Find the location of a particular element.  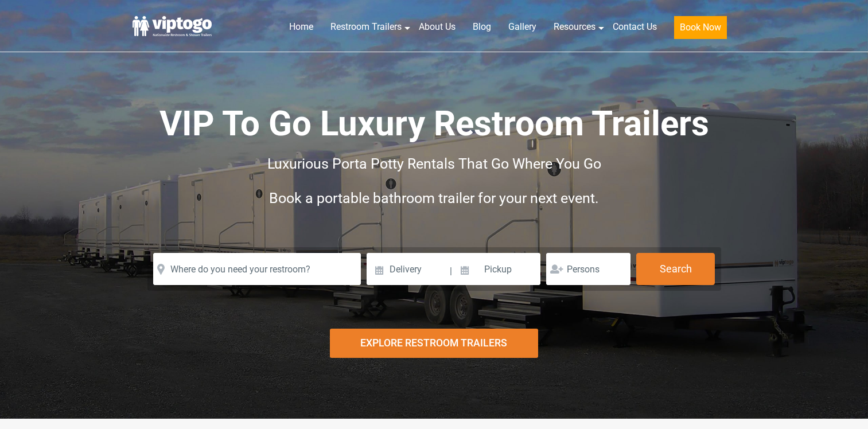

span: Book a portable bathroom trailer for your next event. is located at coordinates (434, 198).